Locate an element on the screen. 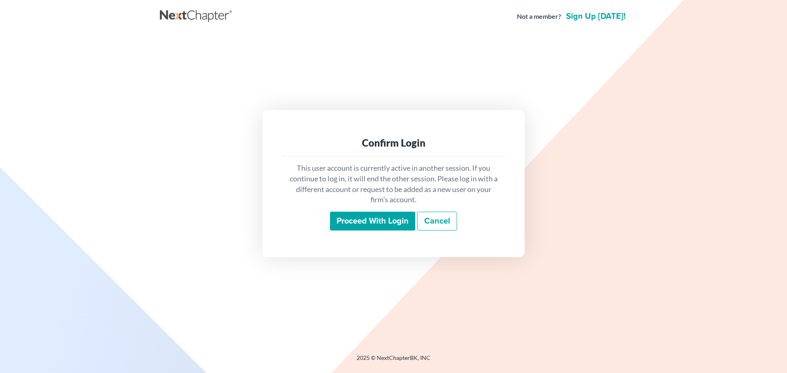 This screenshot has width=787, height=373. p: This user account is currently active in another session. If you continue to log in, it will end ... is located at coordinates (393, 184).